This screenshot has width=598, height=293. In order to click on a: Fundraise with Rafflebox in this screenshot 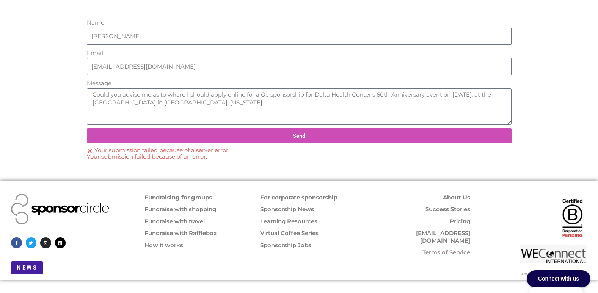, I will do `click(180, 233)`.